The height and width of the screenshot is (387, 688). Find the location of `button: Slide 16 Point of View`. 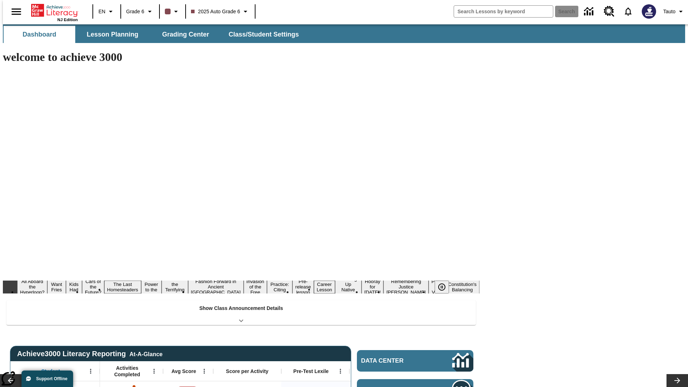

button: Slide 16 Point of View is located at coordinates (437, 286).